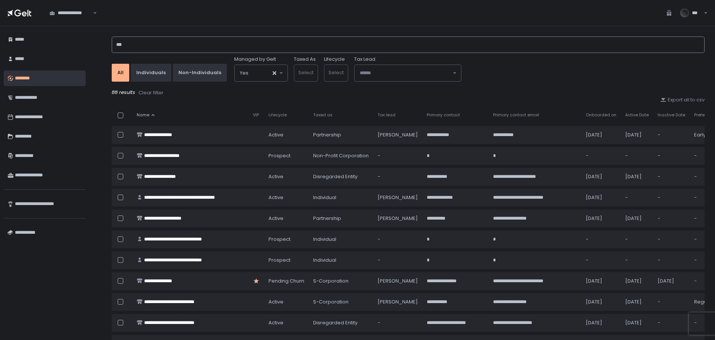 The image size is (715, 340). What do you see at coordinates (143, 115) in the screenshot?
I see `span: Name` at bounding box center [143, 115].